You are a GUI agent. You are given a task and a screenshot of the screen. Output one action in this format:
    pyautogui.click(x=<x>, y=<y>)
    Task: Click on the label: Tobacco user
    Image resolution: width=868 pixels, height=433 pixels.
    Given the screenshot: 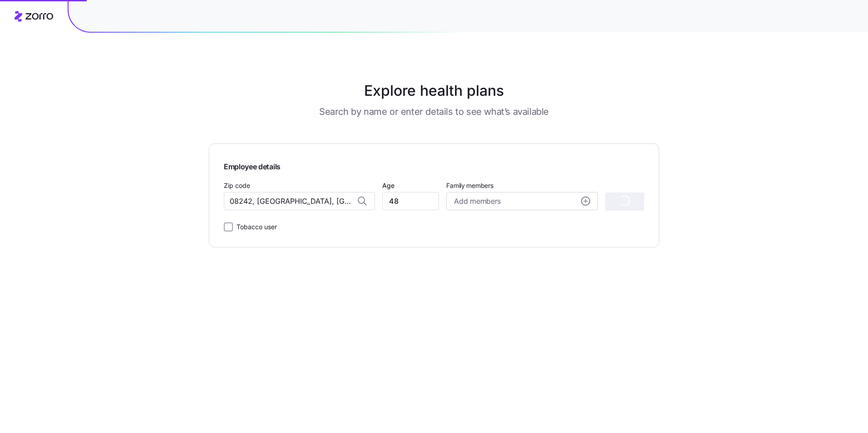 What is the action you would take?
    pyautogui.click(x=255, y=227)
    